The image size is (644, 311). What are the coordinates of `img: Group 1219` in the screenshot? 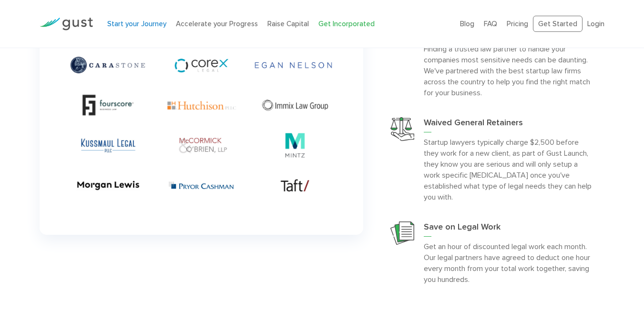 It's located at (201, 125).